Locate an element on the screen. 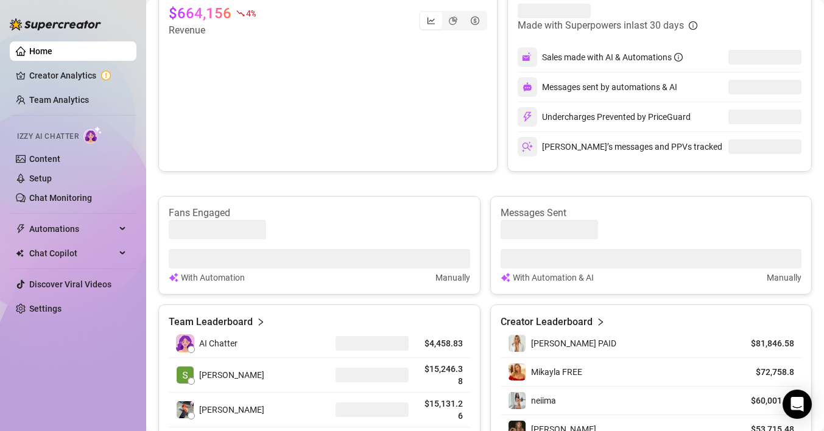 The image size is (824, 431). div: Undercharges Prevented by PriceGuard is located at coordinates (604, 117).